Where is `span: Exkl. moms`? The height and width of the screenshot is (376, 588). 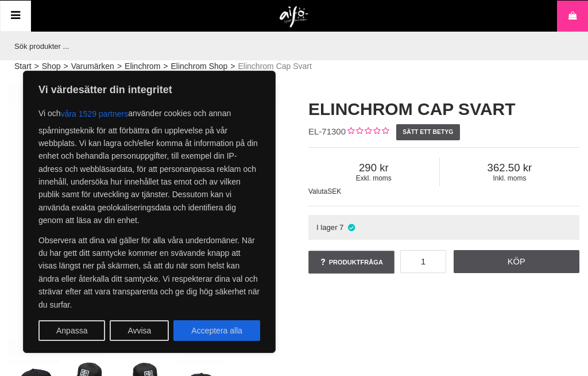
span: Exkl. moms is located at coordinates (374, 178).